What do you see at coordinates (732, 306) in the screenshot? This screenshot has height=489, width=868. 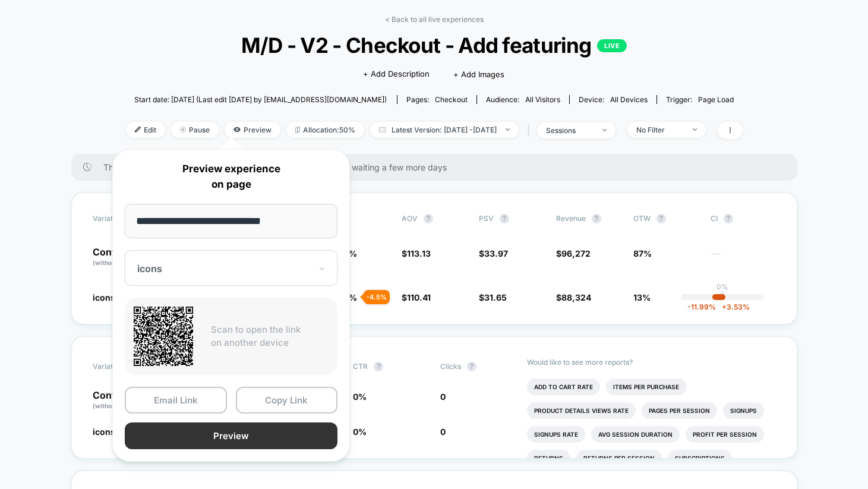 I see `span: 3.53 %` at bounding box center [732, 306].